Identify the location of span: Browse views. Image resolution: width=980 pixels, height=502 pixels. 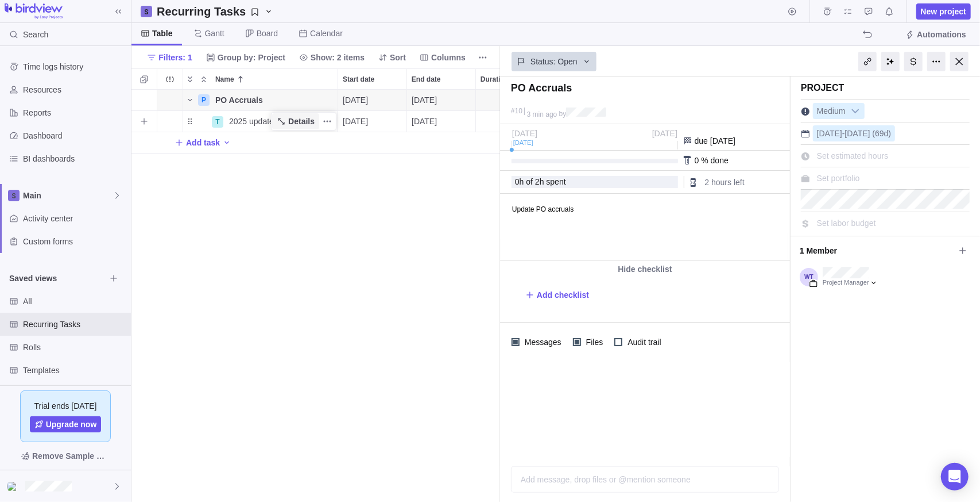
(114, 278).